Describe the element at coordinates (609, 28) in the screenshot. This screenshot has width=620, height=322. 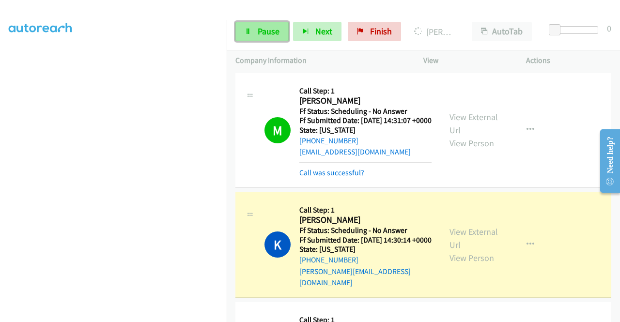
I see `div: 0` at that location.